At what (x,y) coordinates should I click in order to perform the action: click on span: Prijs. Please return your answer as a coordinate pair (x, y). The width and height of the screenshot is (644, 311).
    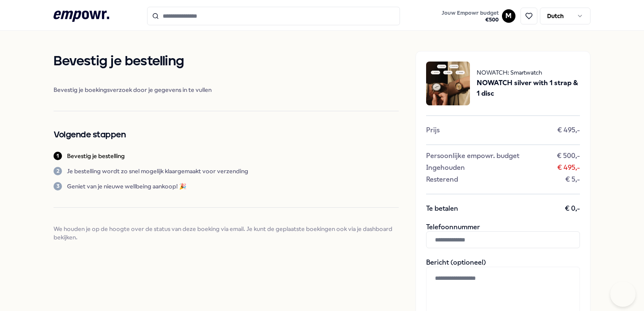
    Looking at the image, I should click on (433, 130).